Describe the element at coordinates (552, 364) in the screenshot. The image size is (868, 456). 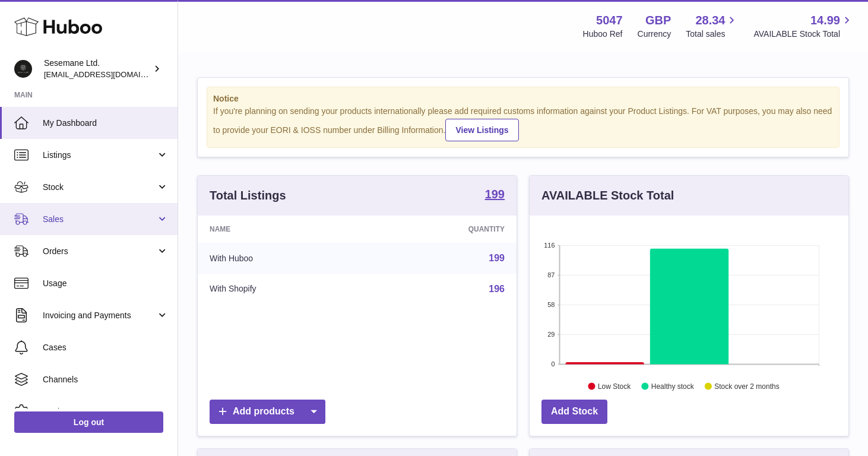
I see `text: 0` at that location.